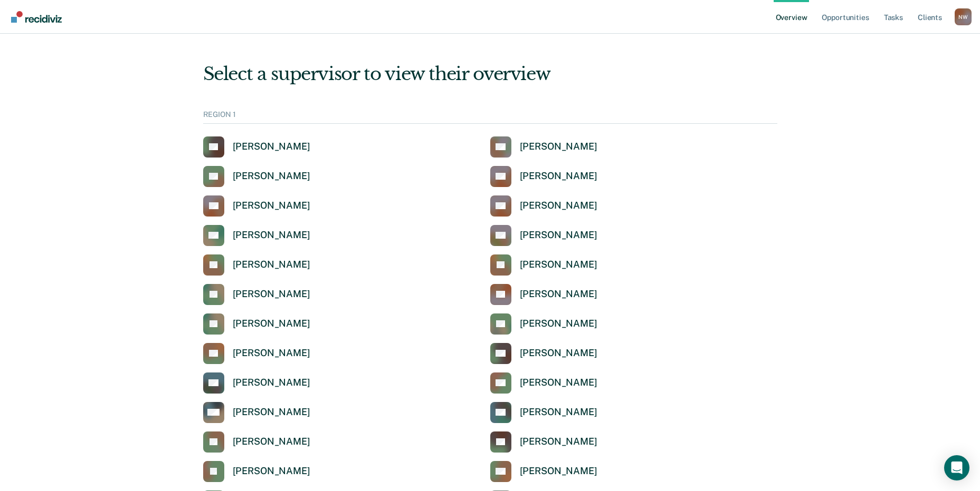  I want to click on div: REGION 1, so click(490, 117).